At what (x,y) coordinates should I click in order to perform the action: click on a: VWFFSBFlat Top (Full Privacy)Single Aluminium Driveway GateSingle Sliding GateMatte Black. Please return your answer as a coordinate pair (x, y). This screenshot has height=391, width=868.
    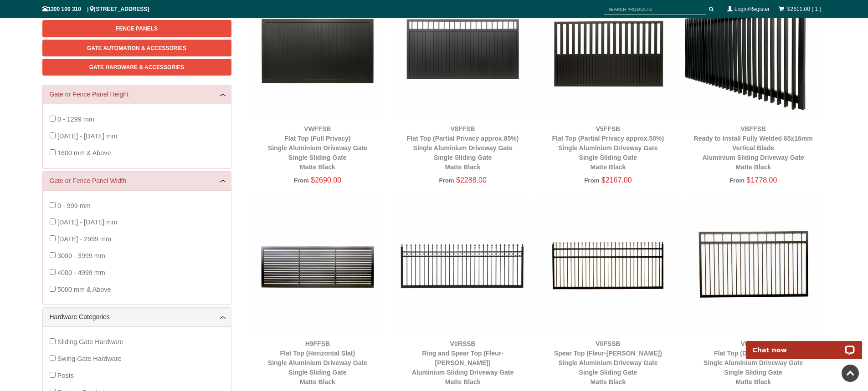
    Looking at the image, I should click on (318, 148).